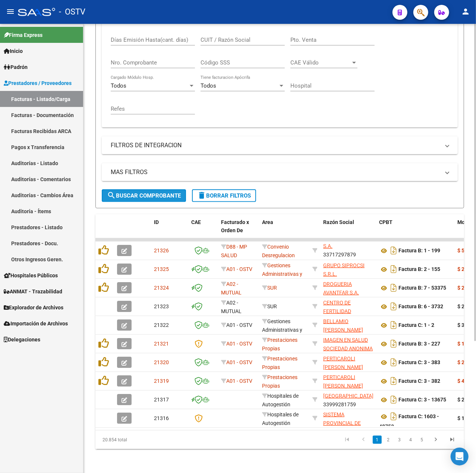  What do you see at coordinates (389, 440) in the screenshot?
I see `li: page 2` at bounding box center [389, 440].